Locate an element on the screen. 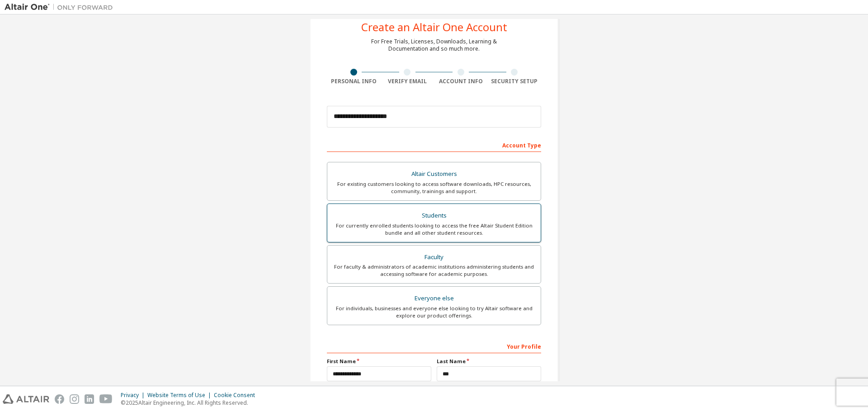  div: For faculty & administrators of academic institutions administering students and accessing softwa... is located at coordinates (434, 270).